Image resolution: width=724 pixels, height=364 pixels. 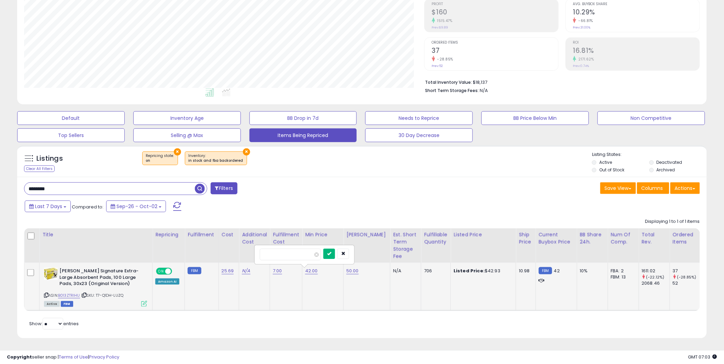 What do you see at coordinates (160, 161) in the screenshot?
I see `div: on` at bounding box center [160, 161].